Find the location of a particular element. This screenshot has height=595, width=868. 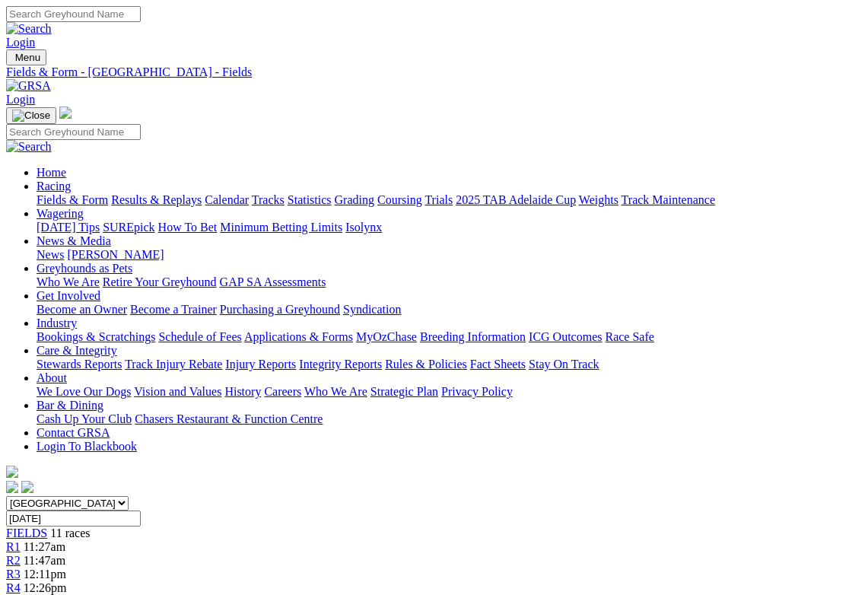

input: Select date is located at coordinates (73, 519).